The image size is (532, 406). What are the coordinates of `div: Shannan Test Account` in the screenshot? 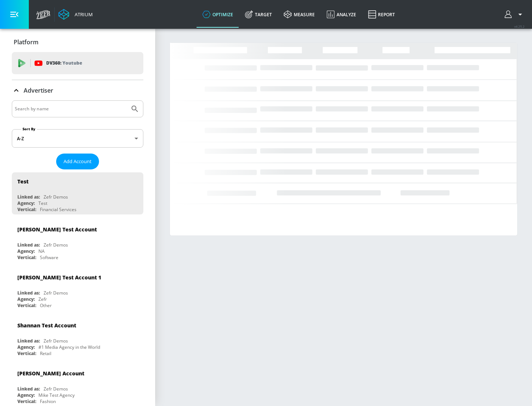 It's located at (46, 325).